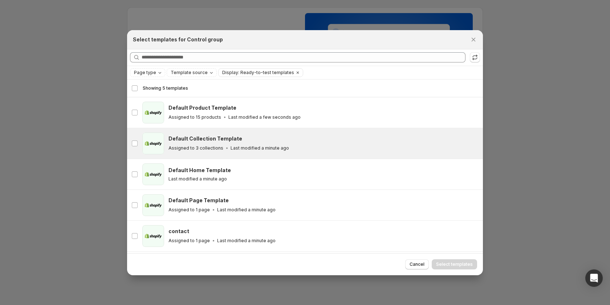  What do you see at coordinates (189, 73) in the screenshot?
I see `span: Template source` at bounding box center [189, 73].